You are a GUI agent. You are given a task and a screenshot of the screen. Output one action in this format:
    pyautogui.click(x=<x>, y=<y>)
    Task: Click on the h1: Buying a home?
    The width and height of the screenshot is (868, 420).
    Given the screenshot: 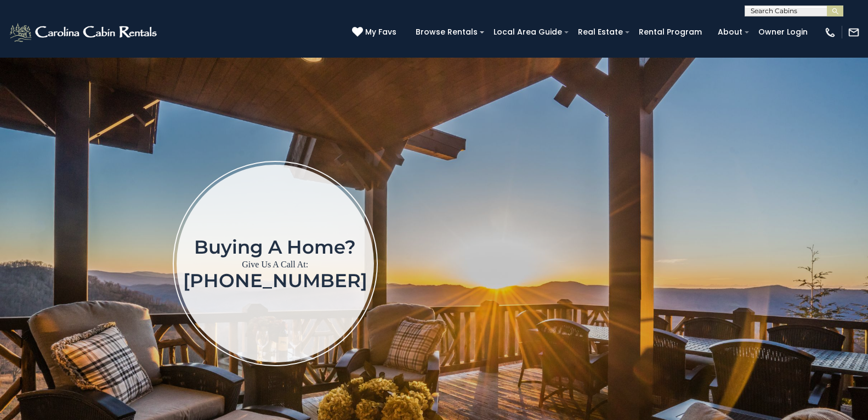 What is the action you would take?
    pyautogui.click(x=275, y=247)
    